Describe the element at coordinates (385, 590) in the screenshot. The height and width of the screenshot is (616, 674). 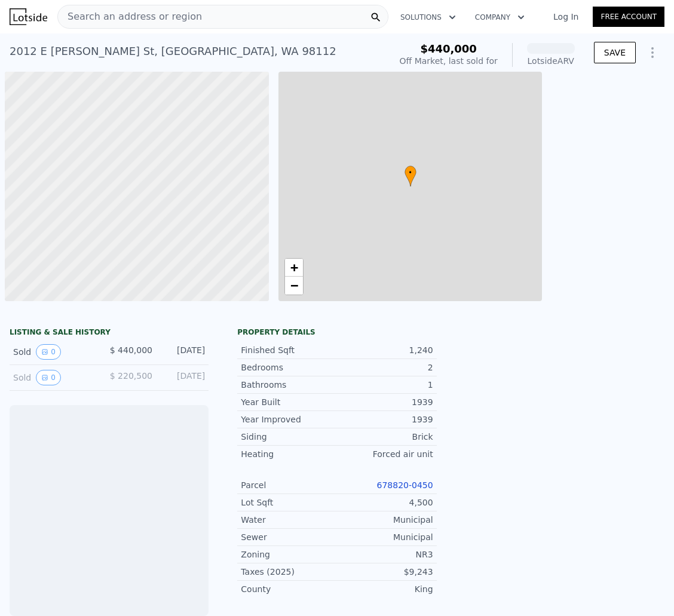
I see `div: King` at that location.